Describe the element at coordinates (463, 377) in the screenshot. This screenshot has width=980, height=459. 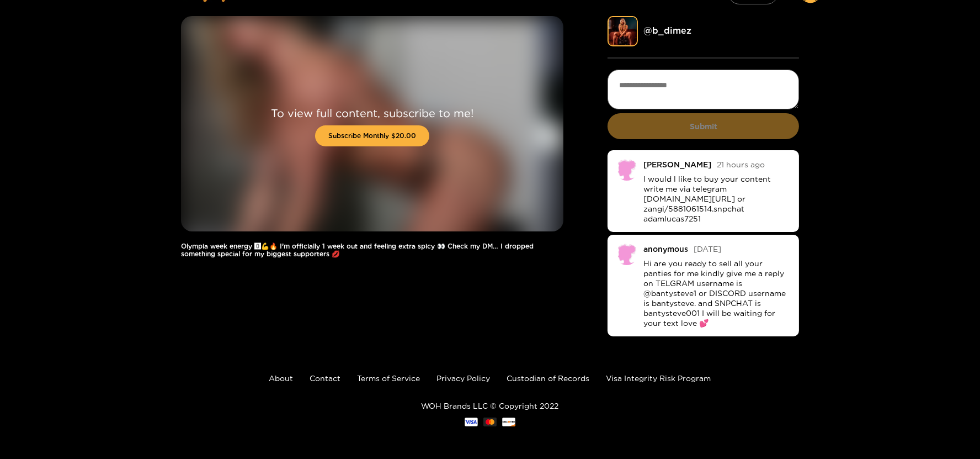
I see `a: Privacy Policy` at that location.